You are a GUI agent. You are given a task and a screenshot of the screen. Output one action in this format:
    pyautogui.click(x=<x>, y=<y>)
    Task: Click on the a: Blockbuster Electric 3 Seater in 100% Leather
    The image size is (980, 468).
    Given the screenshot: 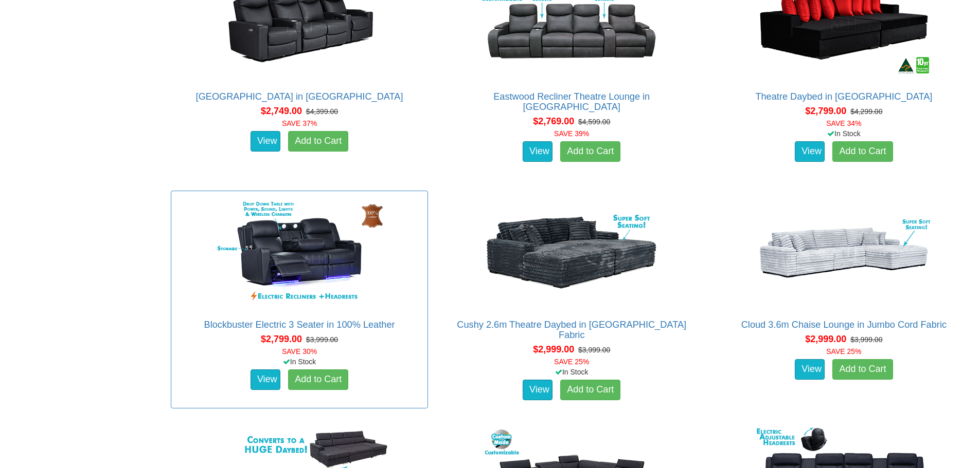 What is the action you would take?
    pyautogui.click(x=299, y=325)
    